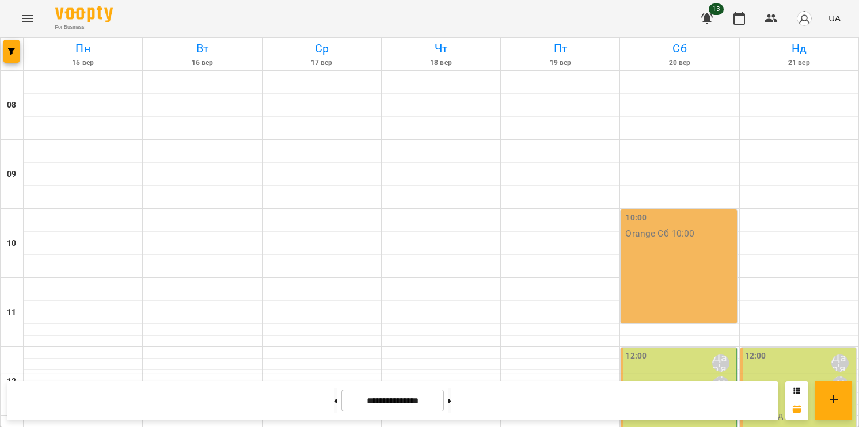  What do you see at coordinates (560, 63) in the screenshot?
I see `h6: 19 вер` at bounding box center [560, 63].